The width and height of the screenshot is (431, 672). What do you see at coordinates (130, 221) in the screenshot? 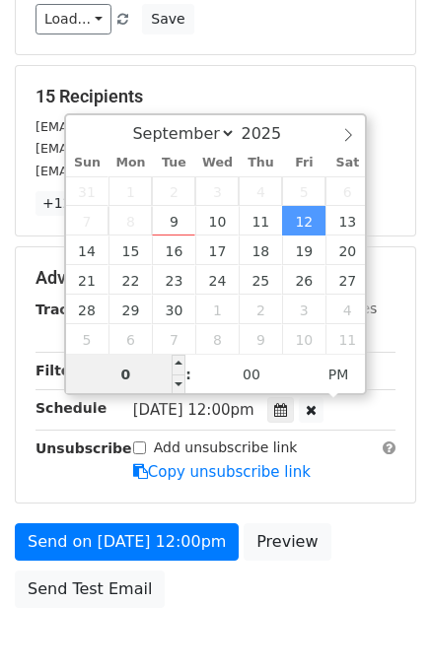
I see `span: September 8, 2025` at bounding box center [130, 221].